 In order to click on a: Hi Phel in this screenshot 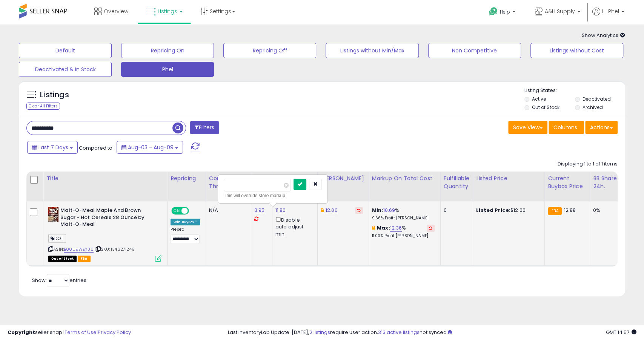, I will do `click(608, 16)`.